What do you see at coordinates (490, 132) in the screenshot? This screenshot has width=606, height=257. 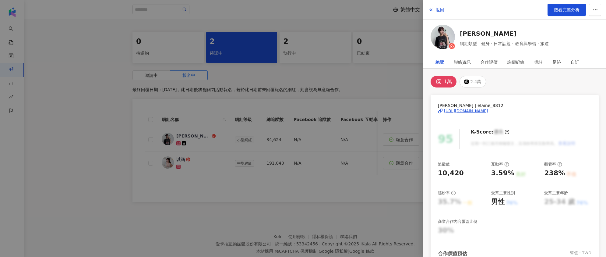 I see `div: K-Score :` at bounding box center [490, 132].